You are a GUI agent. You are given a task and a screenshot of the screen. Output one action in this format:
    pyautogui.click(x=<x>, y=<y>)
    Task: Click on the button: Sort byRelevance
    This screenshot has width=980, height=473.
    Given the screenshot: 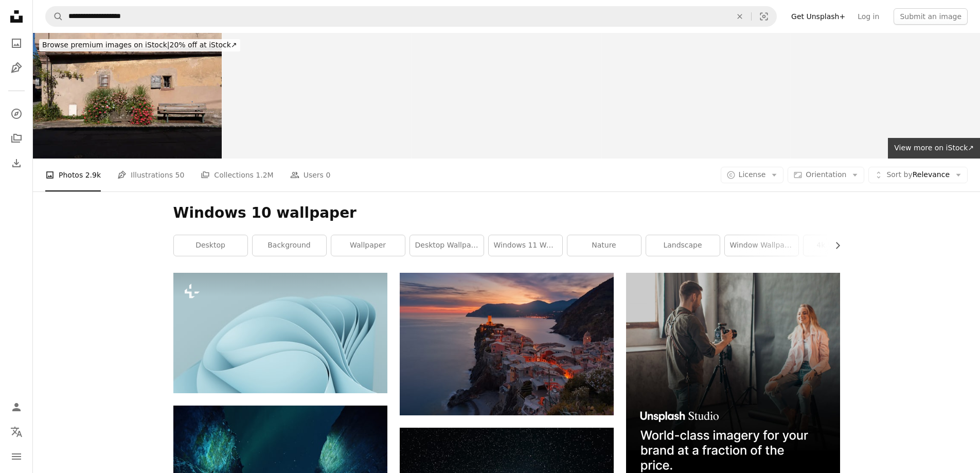 What is the action you would take?
    pyautogui.click(x=918, y=175)
    